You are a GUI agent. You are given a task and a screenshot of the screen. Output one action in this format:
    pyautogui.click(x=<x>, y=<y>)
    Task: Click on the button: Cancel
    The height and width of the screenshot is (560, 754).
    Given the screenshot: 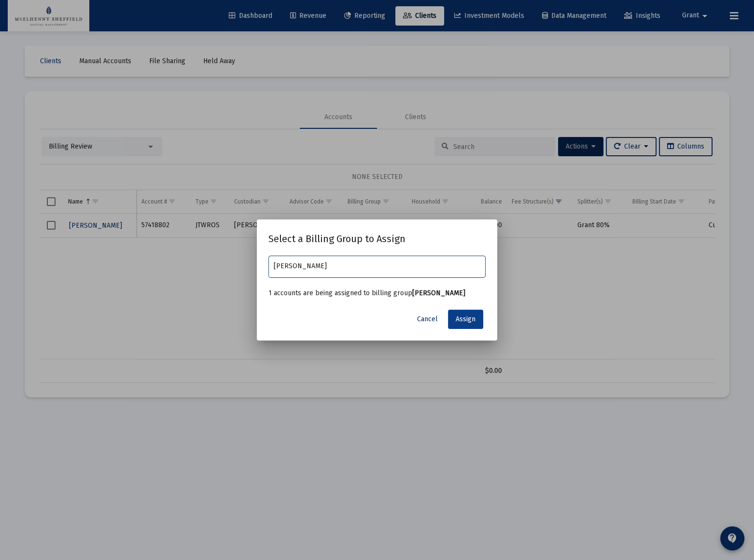 What is the action you would take?
    pyautogui.click(x=427, y=319)
    